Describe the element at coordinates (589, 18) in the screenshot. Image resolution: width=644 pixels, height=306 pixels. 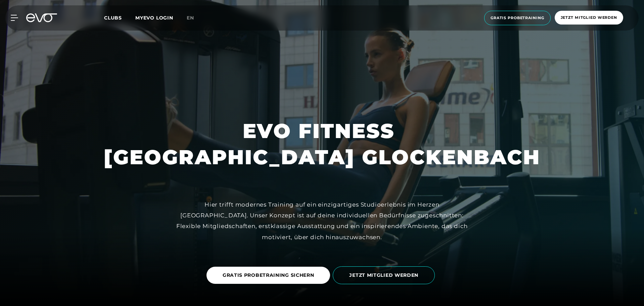
I see `span: Jetzt Mitglied werden` at that location.